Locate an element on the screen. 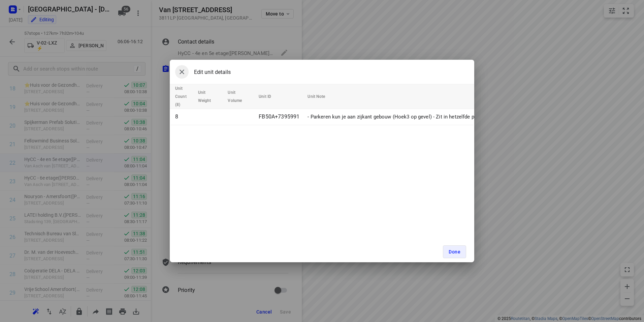 This screenshot has height=322, width=644. div: Edit unit details is located at coordinates (203, 72).